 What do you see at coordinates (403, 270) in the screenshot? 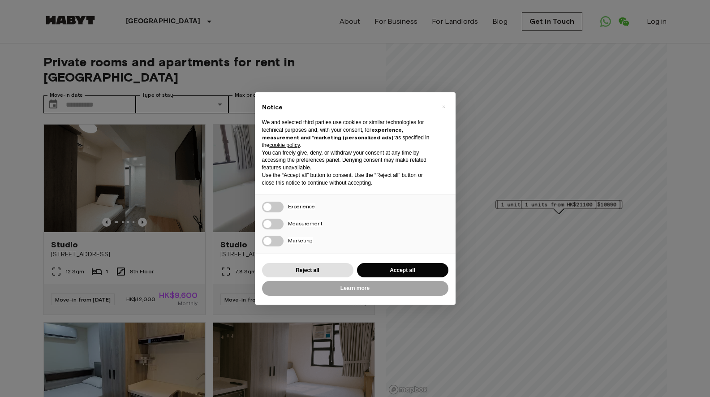
I see `button: Accept all` at bounding box center [403, 270].